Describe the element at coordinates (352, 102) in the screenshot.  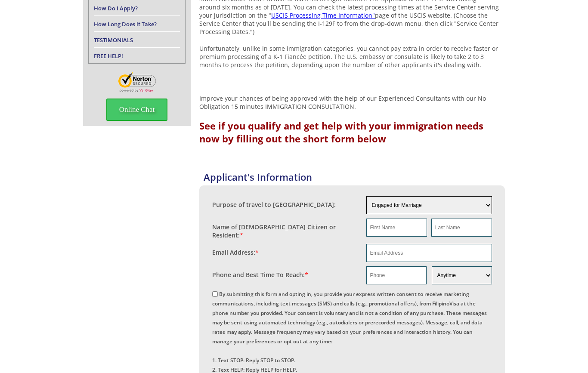
I see `p: Improve your chances of being approved with the help of our Experienced Consultants with our No O...` at that location.